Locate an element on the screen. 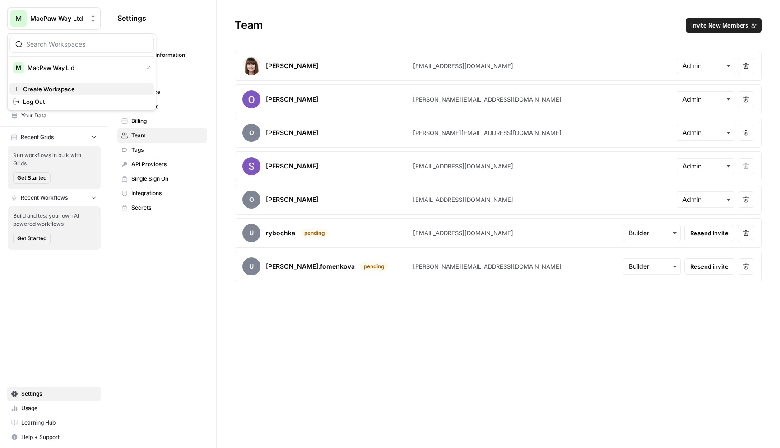 This screenshot has width=780, height=448. span: Your Data is located at coordinates (59, 116).